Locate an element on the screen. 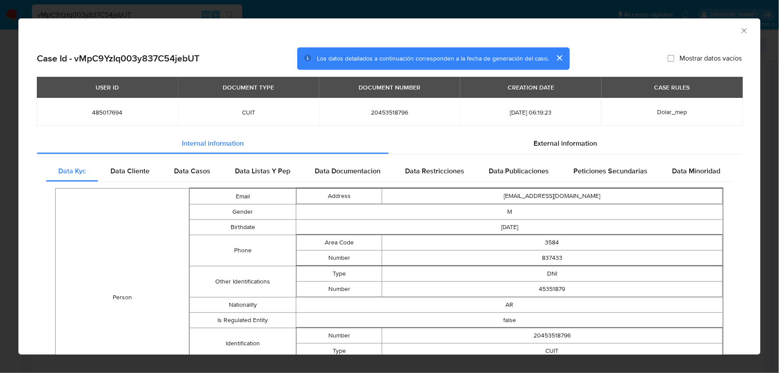 The width and height of the screenshot is (779, 373). button: cerrar is located at coordinates (559, 58).